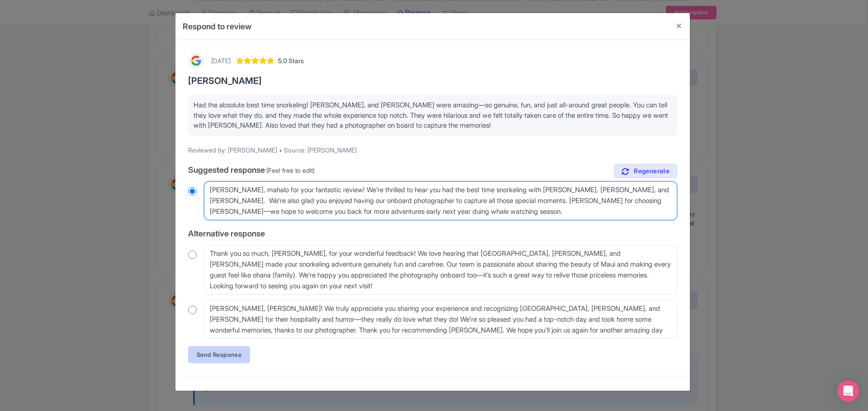  What do you see at coordinates (651, 171) in the screenshot?
I see `span: Regenerate` at bounding box center [651, 171].